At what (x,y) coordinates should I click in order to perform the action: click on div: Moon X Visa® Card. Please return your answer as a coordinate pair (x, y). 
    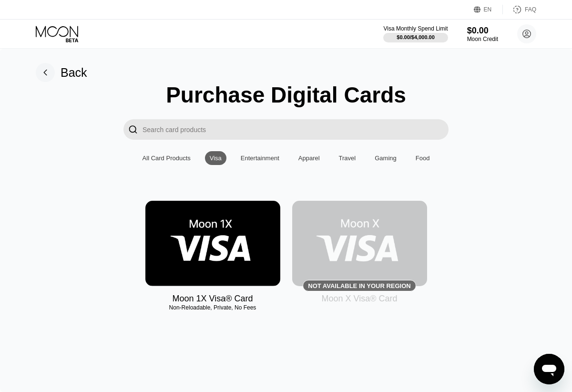
    Looking at the image, I should click on (359, 299).